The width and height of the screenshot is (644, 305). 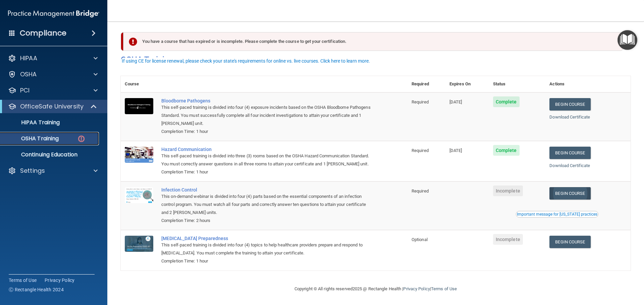 What do you see at coordinates (81, 139) in the screenshot?
I see `img: danger-circle.6113f641.png` at bounding box center [81, 139].